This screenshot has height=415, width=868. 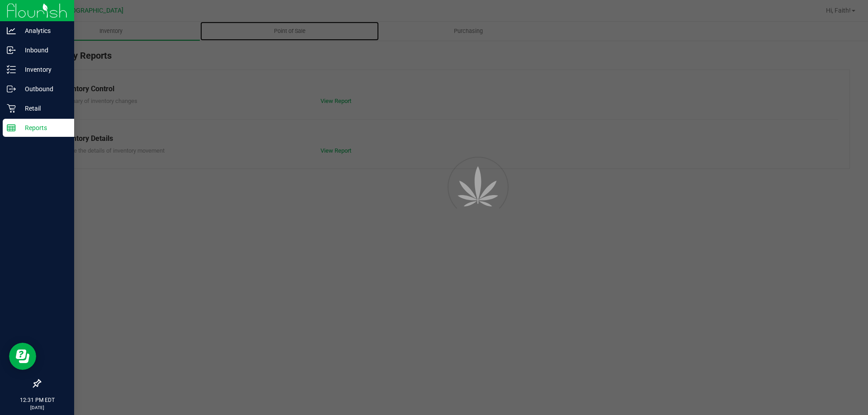 I want to click on inline-svg: Inventory, so click(x=11, y=70).